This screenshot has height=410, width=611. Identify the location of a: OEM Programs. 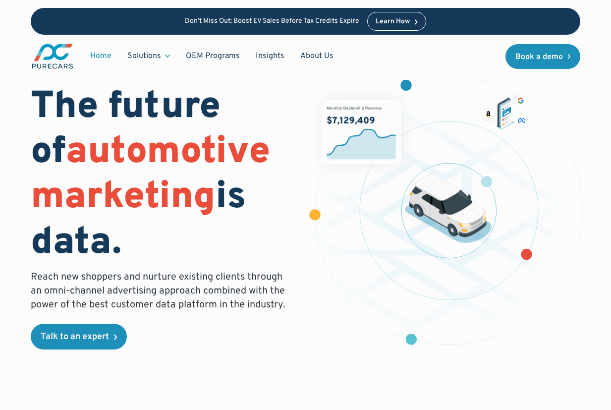
(213, 56).